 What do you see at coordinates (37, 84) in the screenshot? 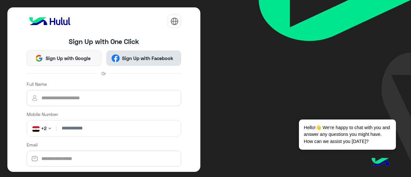
I see `label: Full Name` at bounding box center [37, 84].